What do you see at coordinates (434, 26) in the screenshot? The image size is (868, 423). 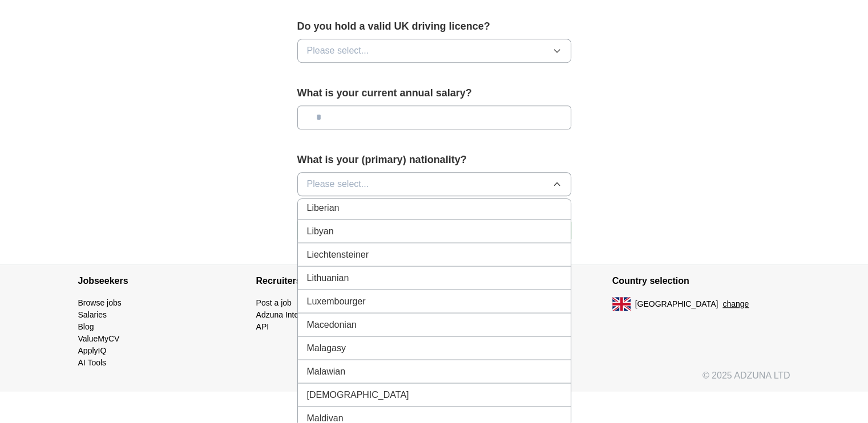 I see `label: Do you hold a valid UK driving licence?` at bounding box center [434, 26].